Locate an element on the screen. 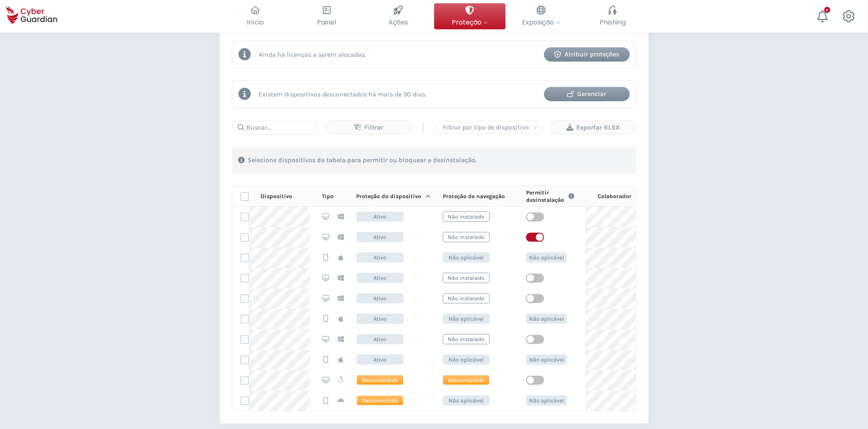 Image resolution: width=868 pixels, height=429 pixels. button: Exposição is located at coordinates (541, 16).